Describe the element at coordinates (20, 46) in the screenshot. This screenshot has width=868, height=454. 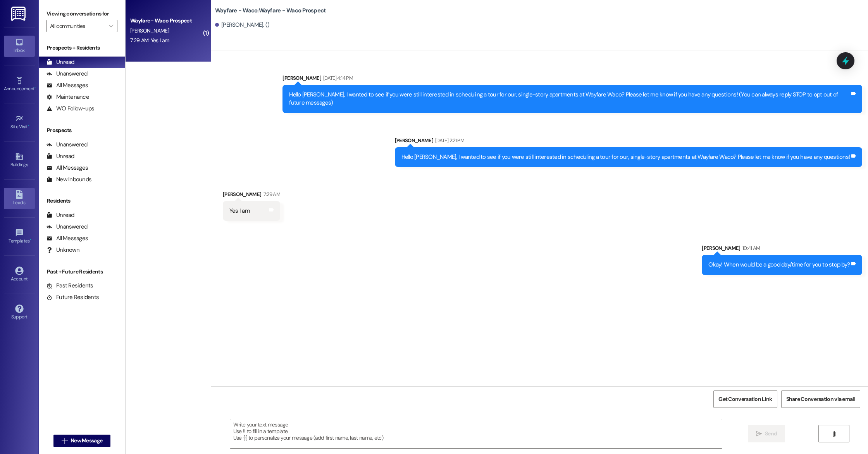
I see `a: Inbox` at that location.